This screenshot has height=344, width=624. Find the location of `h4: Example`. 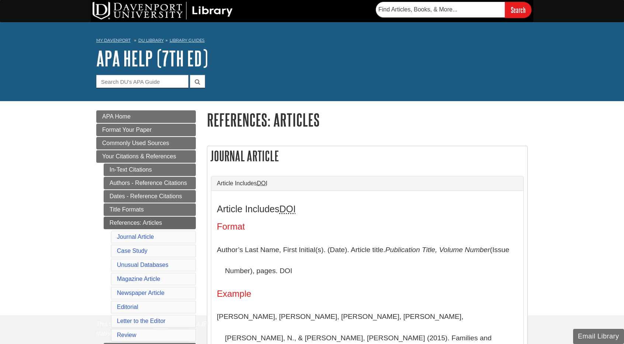

h4: Example is located at coordinates (367, 294).